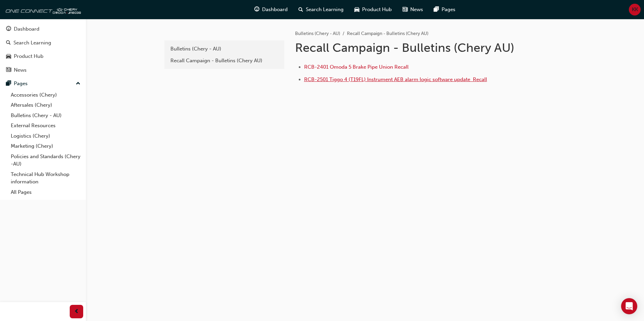 The image size is (644, 321). Describe the element at coordinates (20, 70) in the screenshot. I see `div: News` at that location.